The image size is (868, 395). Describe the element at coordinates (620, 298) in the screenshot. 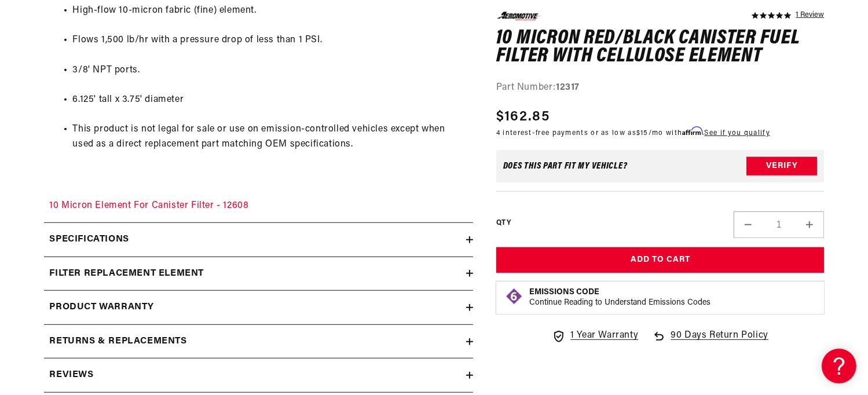

I see `button: Emissions CodeContinue Reading to Understand Emissions Codes` at that location.